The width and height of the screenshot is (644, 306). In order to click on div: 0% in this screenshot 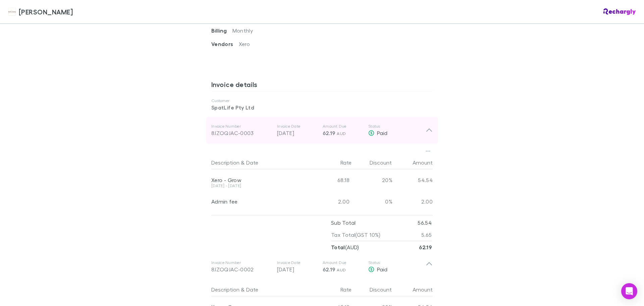, I will do `click(372, 201)`.